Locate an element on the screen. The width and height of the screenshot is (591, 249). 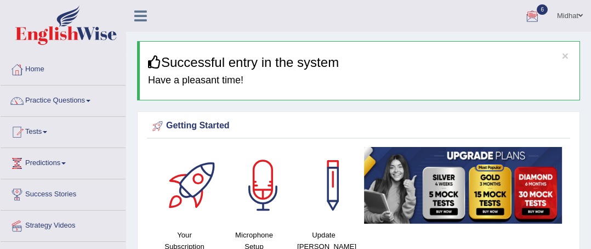
h3: Successful entry in the system is located at coordinates (359, 62).